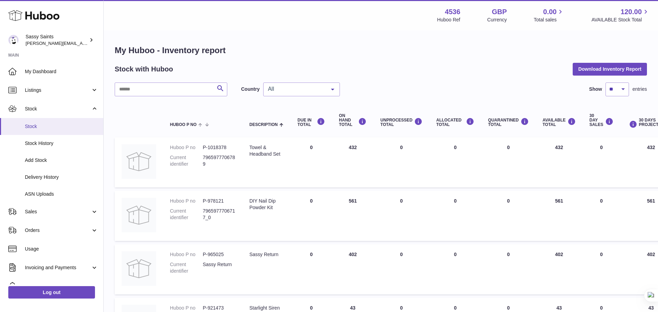 This screenshot has height=312, width=658. I want to click on dd: P-1018378, so click(219, 148).